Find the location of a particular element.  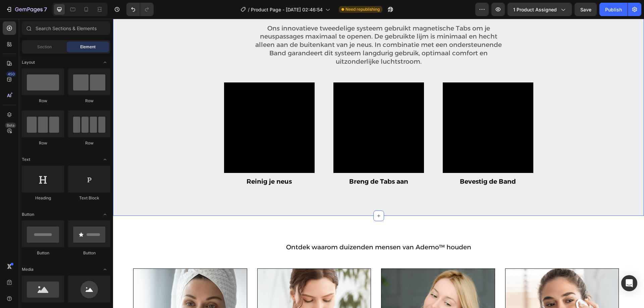

button: Save is located at coordinates (586, 9).